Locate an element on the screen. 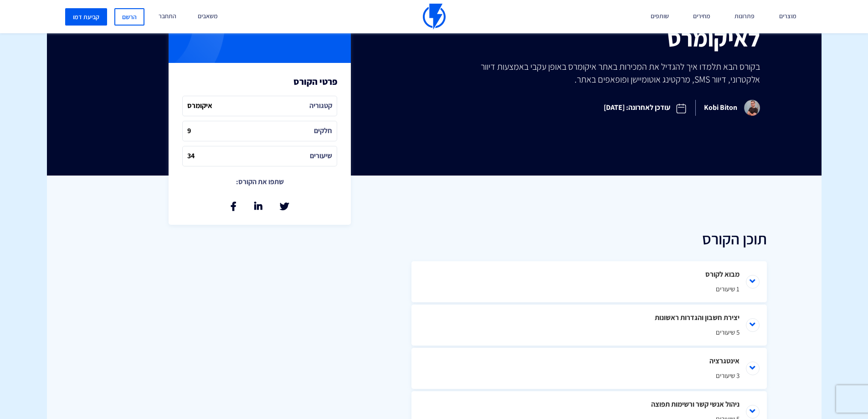  a: הרשם is located at coordinates (129, 17).